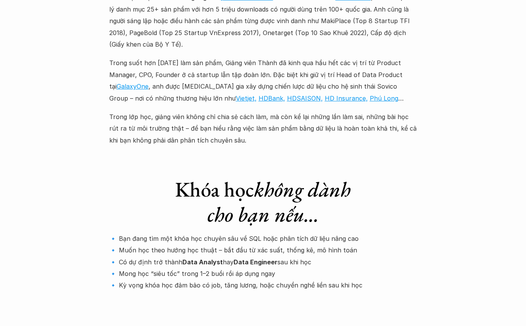 The image size is (526, 326). I want to click on em: không dành cho bạn nếu…, so click(282, 201).